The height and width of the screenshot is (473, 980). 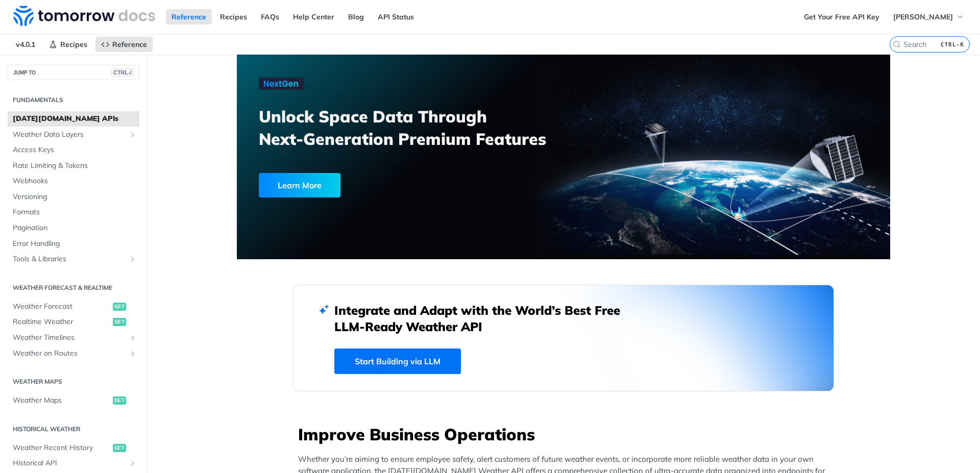 What do you see at coordinates (74, 322) in the screenshot?
I see `a: Realtime Weatherget` at bounding box center [74, 322].